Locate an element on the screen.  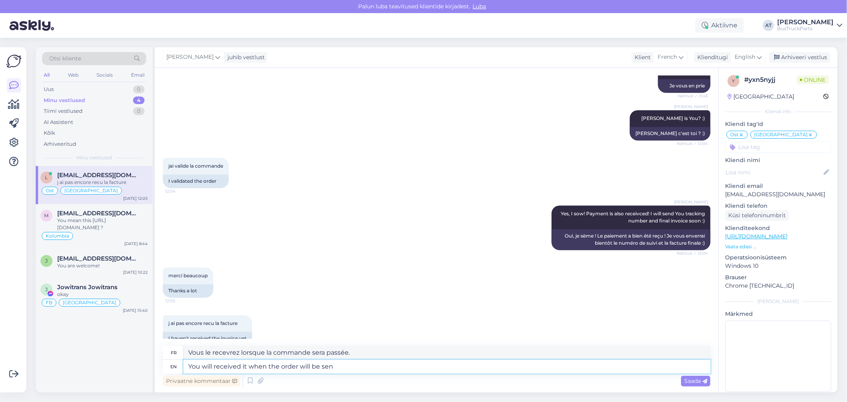
input: Lisa nimi is located at coordinates (773, 172).